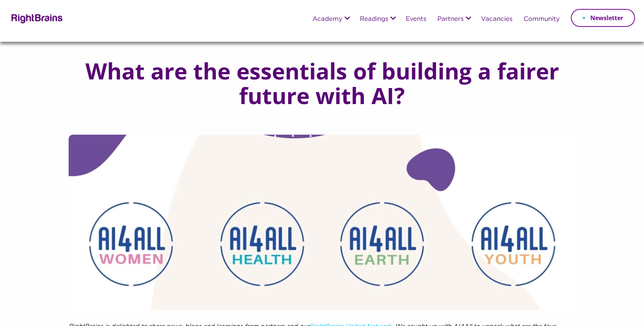 This screenshot has height=326, width=644. What do you see at coordinates (36, 18) in the screenshot?
I see `img: Rightbrains` at bounding box center [36, 18].